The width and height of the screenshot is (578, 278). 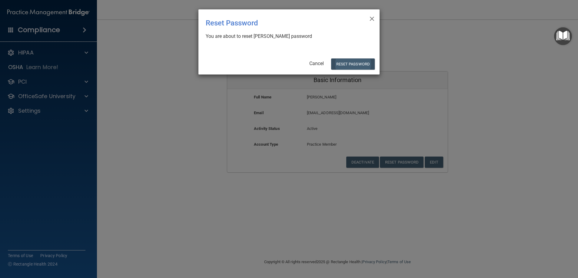 What do you see at coordinates (316, 63) in the screenshot?
I see `a: Cancel` at bounding box center [316, 63].